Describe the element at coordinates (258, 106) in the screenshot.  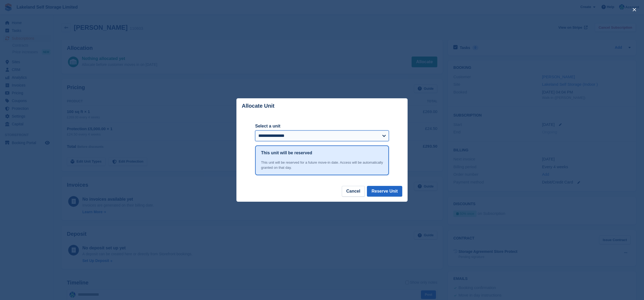
I see `p: Allocate Unit` at that location.